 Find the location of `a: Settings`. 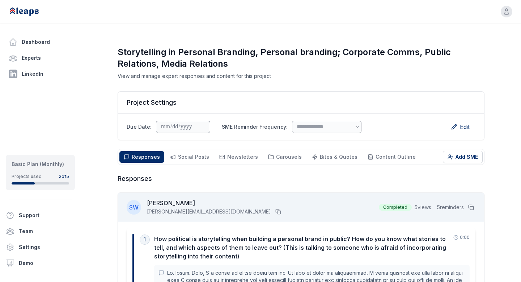

a: Settings is located at coordinates (40, 247).